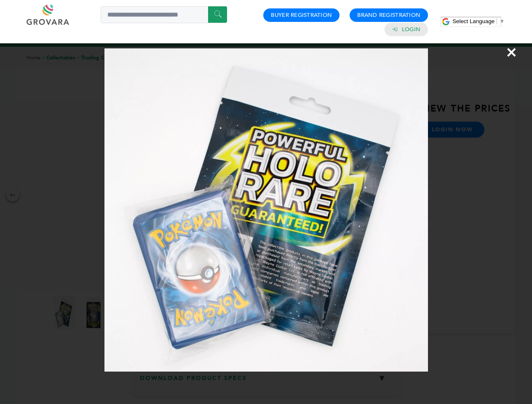 The image size is (532, 404). What do you see at coordinates (266, 210) in the screenshot?
I see `img: Image Preview` at bounding box center [266, 210].